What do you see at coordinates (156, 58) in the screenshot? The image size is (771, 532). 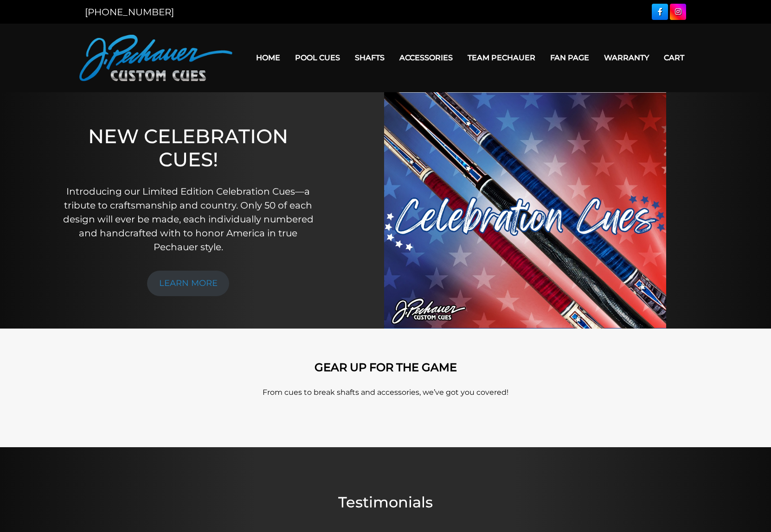 I see `img: Pechauer Custom Cues` at bounding box center [156, 58].